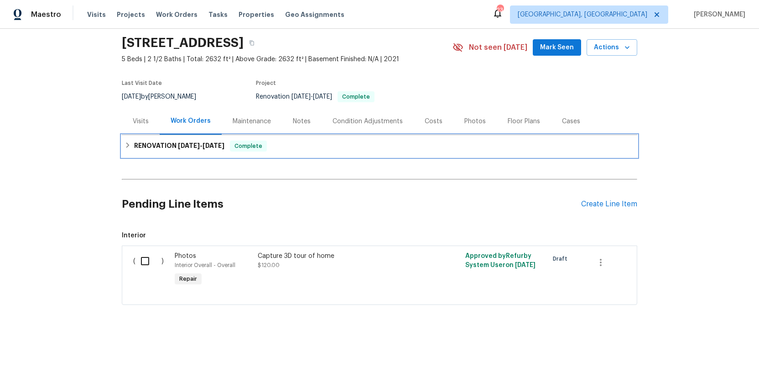 The height and width of the screenshot is (367, 759). What do you see at coordinates (612, 47) in the screenshot?
I see `button: Actions` at bounding box center [612, 47].